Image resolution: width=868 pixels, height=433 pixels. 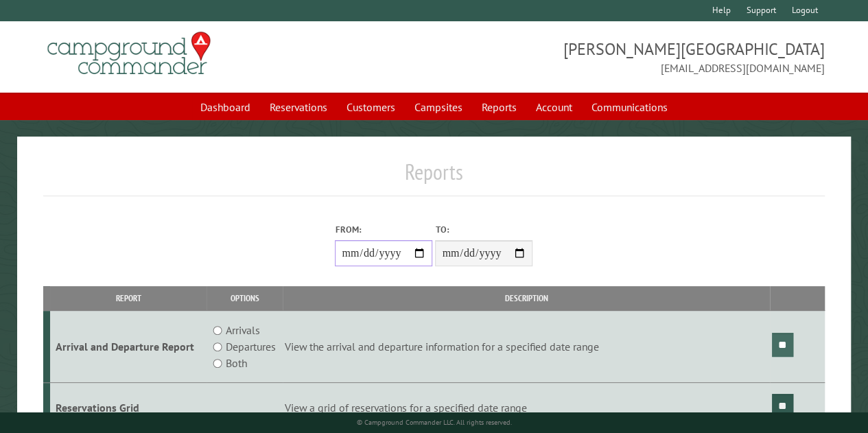 I want to click on a: Reservations, so click(x=299, y=107).